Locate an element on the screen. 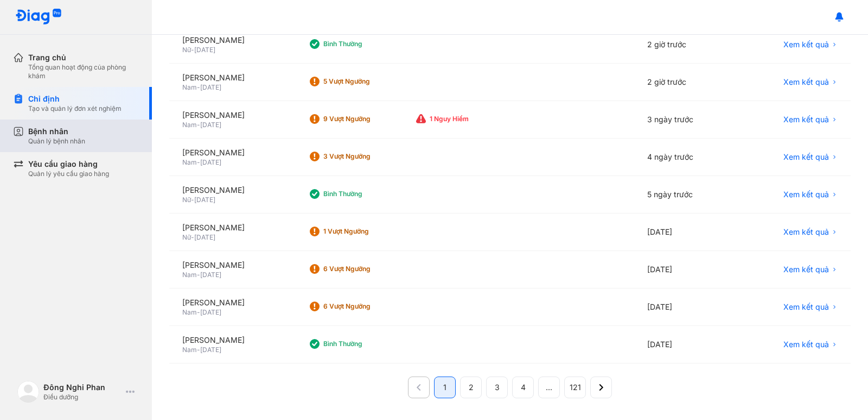  div: 3 Vượt ngưỡng is located at coordinates (367, 156).